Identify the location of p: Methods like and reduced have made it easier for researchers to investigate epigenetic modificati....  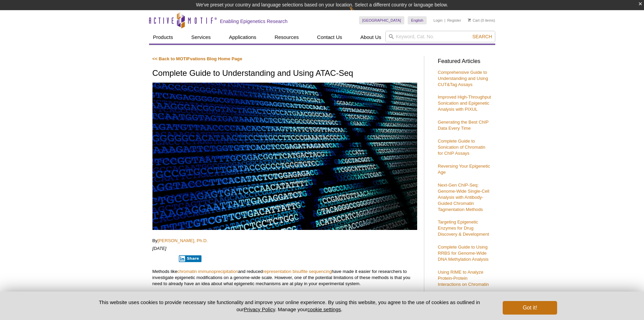
(285, 277).